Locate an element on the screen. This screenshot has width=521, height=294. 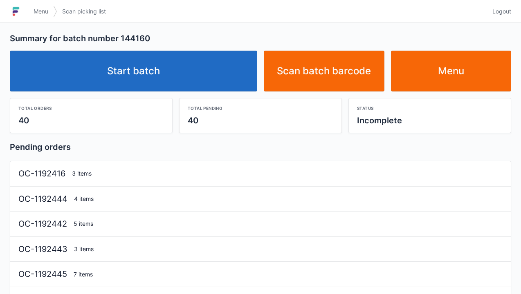
div: Status is located at coordinates (430, 108).